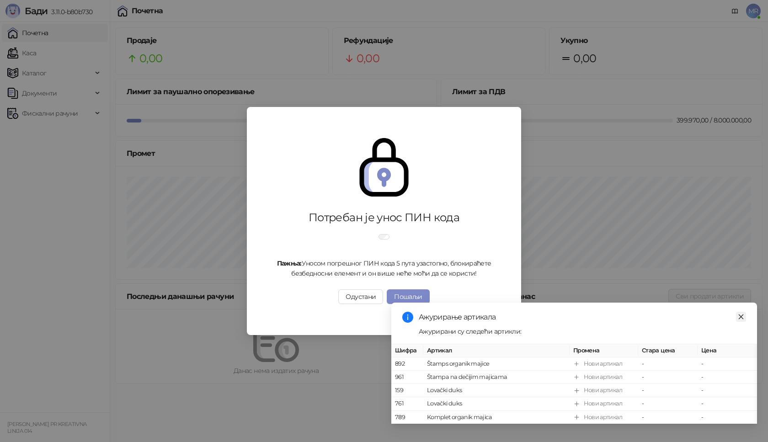  I want to click on th: Промена, so click(604, 351).